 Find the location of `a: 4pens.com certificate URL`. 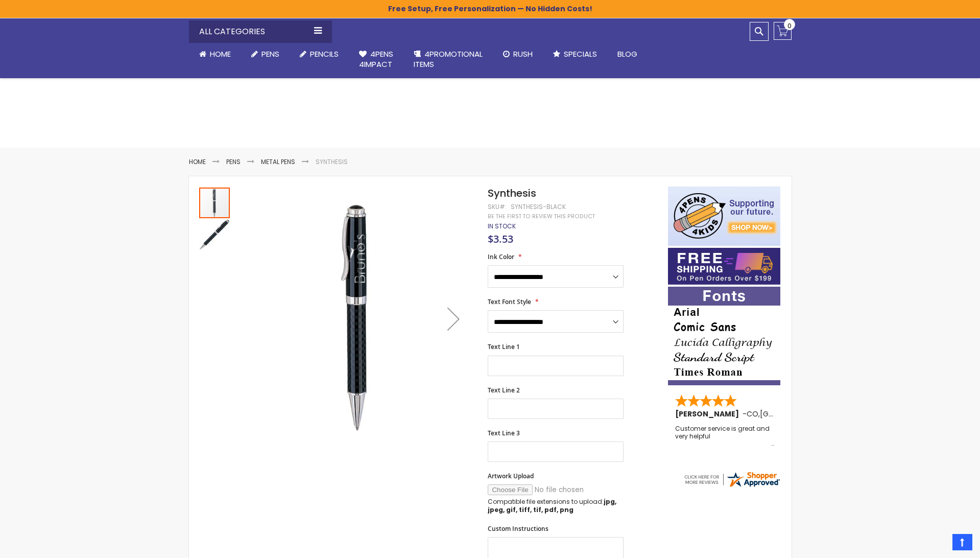

a: 4pens.com certificate URL is located at coordinates (732, 486).